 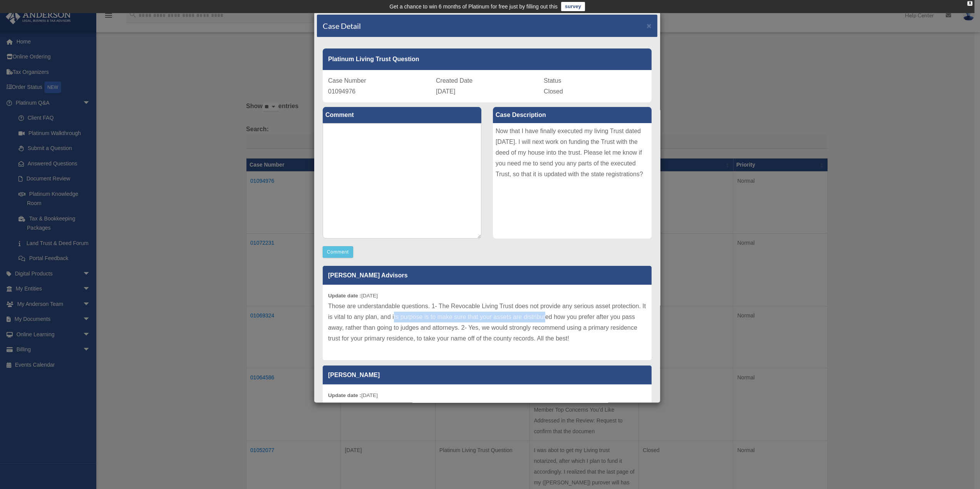 I want to click on p: I did some research. The value of my residence does not exceed 6 Million dollars, Would it still ..., so click(x=487, y=411).